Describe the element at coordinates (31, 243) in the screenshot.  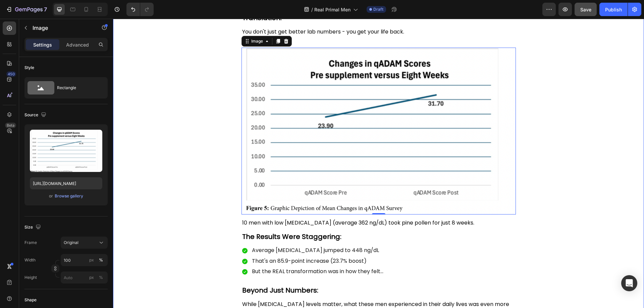
I see `label: Frame` at that location.